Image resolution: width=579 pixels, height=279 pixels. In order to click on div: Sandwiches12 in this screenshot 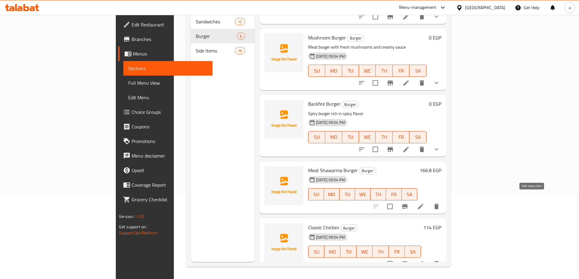, I will do `click(223, 22)`.